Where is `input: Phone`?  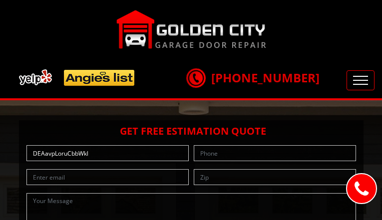
input: Phone is located at coordinates (275, 153).